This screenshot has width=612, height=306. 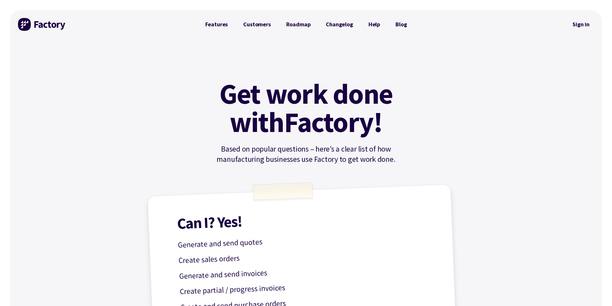 What do you see at coordinates (333, 122) in the screenshot?
I see `mark: Factory!` at bounding box center [333, 122].